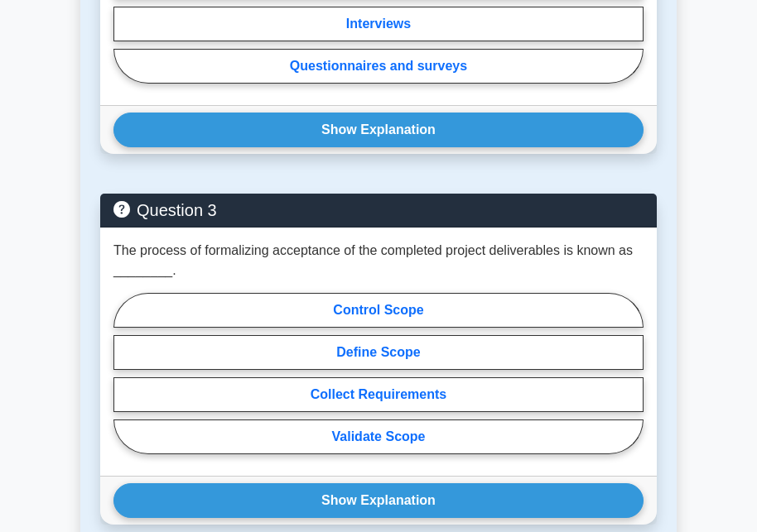  What do you see at coordinates (378, 210) in the screenshot?
I see `h5: Question 3` at bounding box center [378, 210].